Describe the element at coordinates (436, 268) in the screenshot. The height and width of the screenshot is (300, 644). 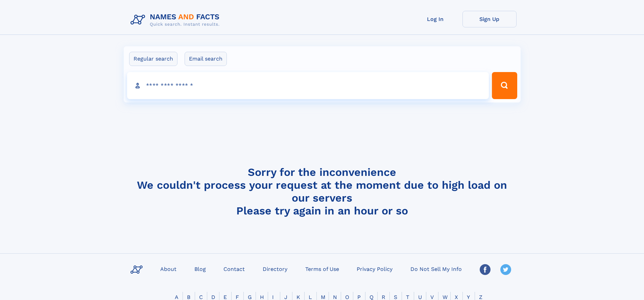
I see `a: Do Not Sell My Info` at that location.